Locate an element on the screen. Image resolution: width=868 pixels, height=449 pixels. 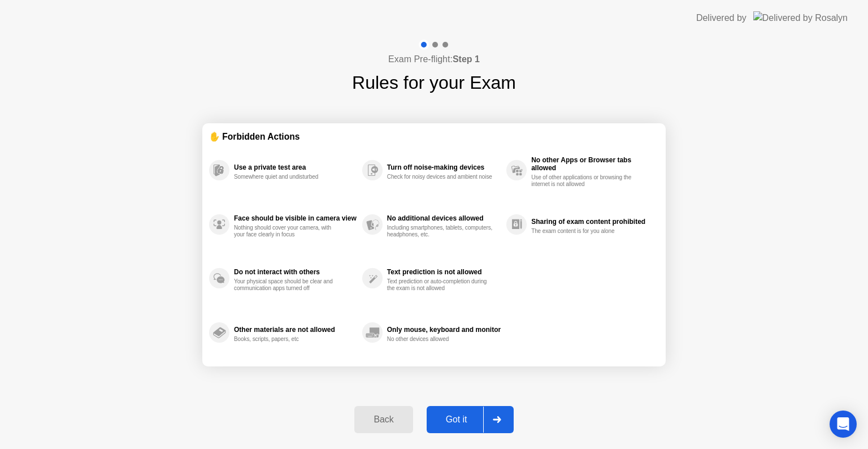
div: No other Apps or Browser tabs allowed is located at coordinates (592, 164).